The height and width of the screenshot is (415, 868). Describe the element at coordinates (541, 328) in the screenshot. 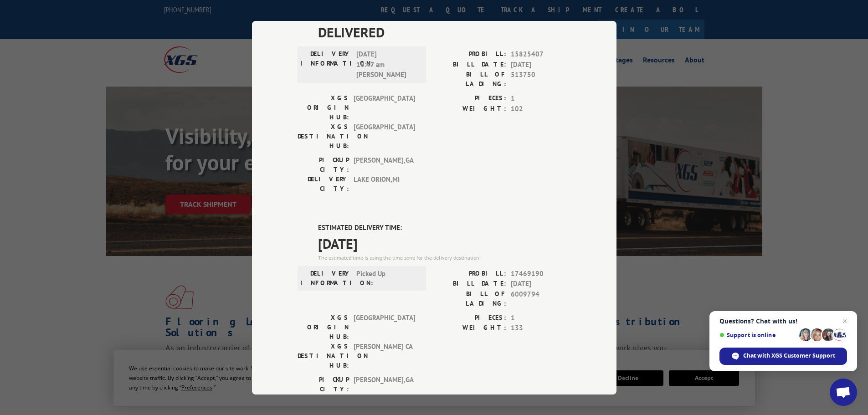

I see `span: 133` at that location.